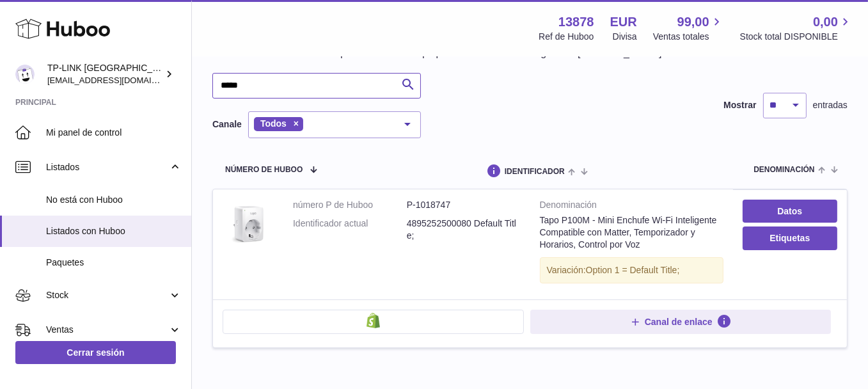 The image size is (868, 389). What do you see at coordinates (95, 353) in the screenshot?
I see `a: Cerrar sesión` at bounding box center [95, 353].